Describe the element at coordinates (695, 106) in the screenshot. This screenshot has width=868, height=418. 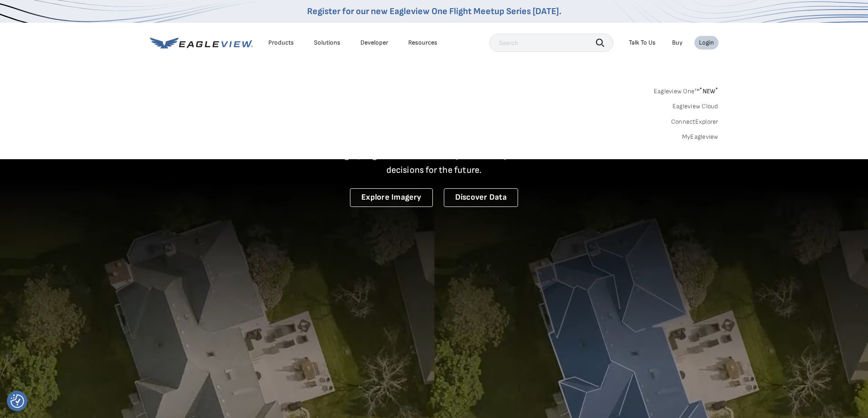
I see `a: Eagleview Cloud` at that location.